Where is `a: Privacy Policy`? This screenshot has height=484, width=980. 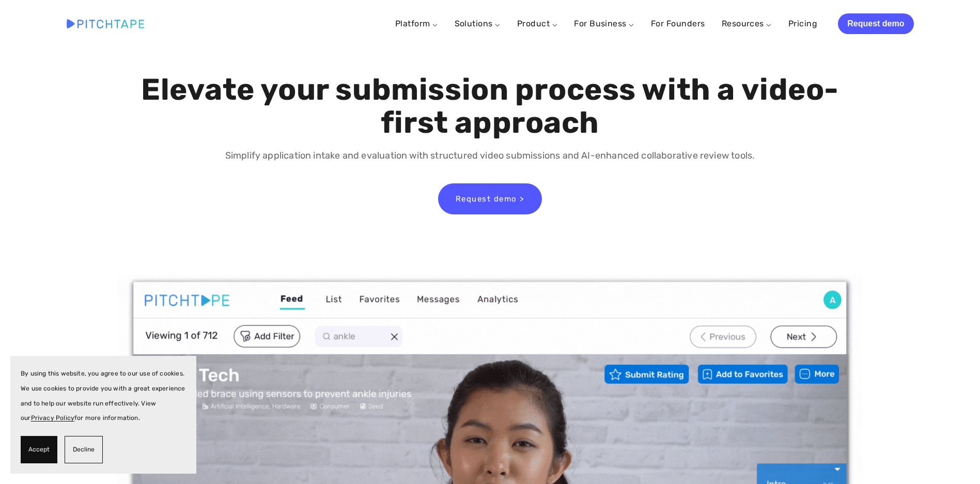
a: Privacy Policy is located at coordinates (53, 417).